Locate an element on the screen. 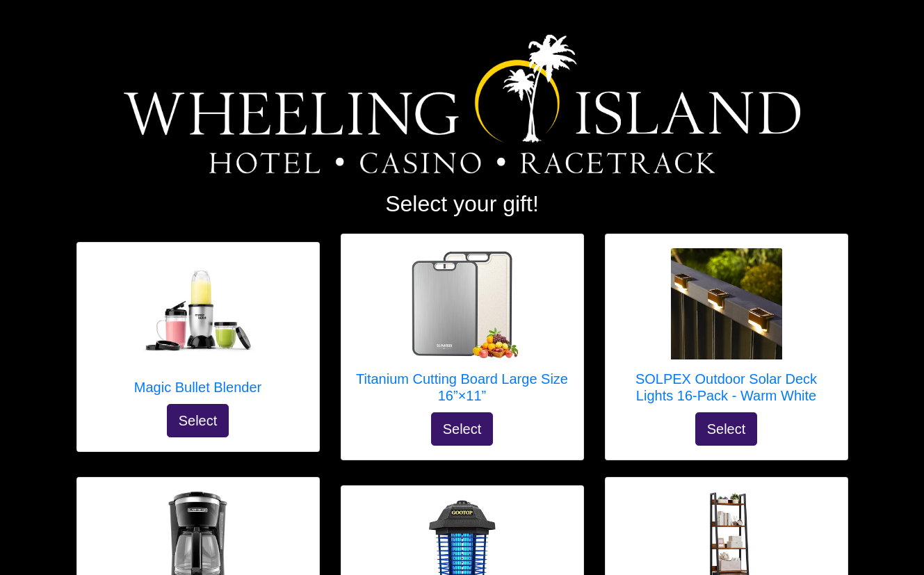 The image size is (924, 575). img: Titanium Cutting Board Large Size 16”×11” is located at coordinates (462, 304).